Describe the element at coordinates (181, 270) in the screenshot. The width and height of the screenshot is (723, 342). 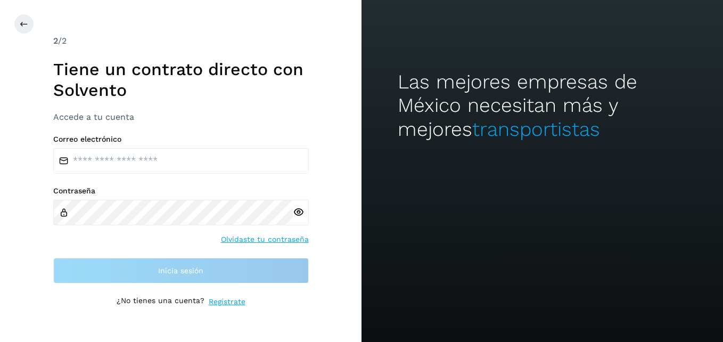
I see `button: Inicia sesión` at that location.